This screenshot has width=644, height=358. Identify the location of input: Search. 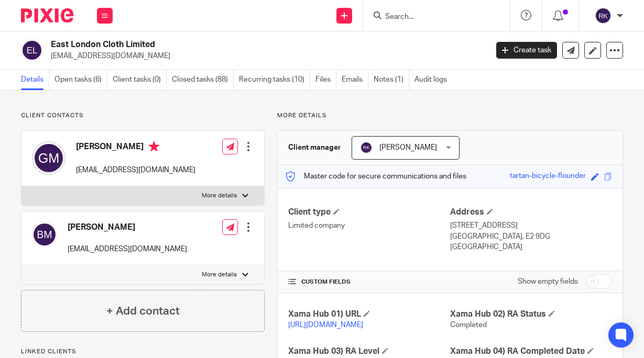
(431, 17).